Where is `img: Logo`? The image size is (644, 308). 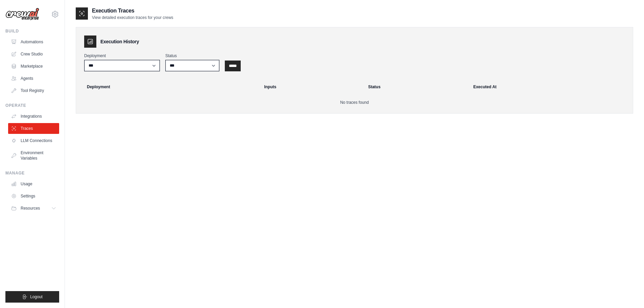
img: Logo is located at coordinates (22, 14).